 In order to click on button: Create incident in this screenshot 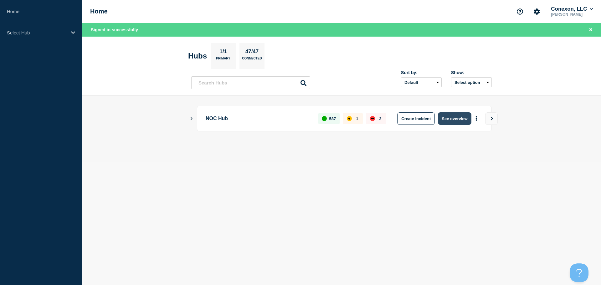, I will do `click(416, 119)`.